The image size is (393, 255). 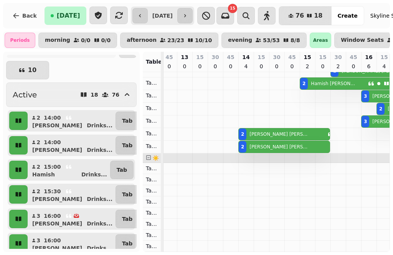 I want to click on div: Areas, so click(x=320, y=40).